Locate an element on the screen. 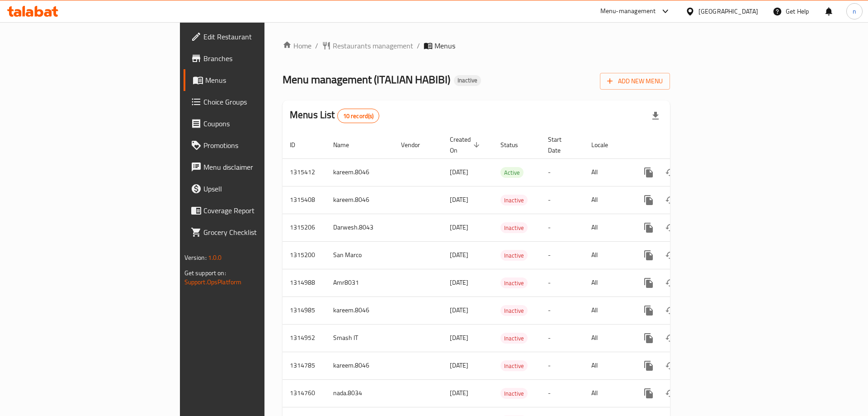 The width and height of the screenshot is (868, 416). div: Export file is located at coordinates (655, 116).